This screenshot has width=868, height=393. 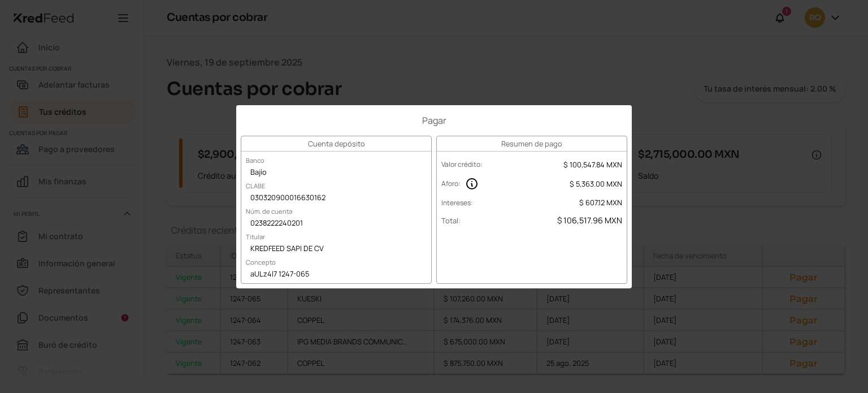 I want to click on h3: Resumen de pago, so click(x=532, y=144).